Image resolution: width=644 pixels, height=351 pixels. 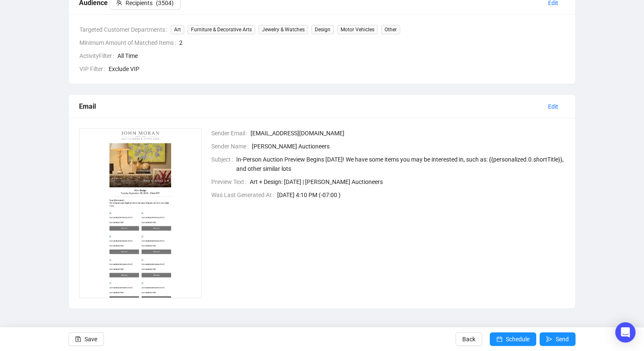 I want to click on button: Schedule, so click(x=513, y=339).